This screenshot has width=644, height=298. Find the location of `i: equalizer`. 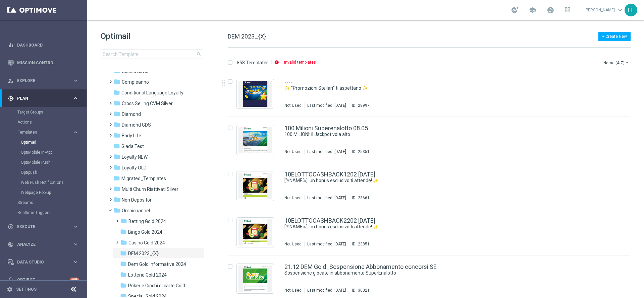

i: equalizer is located at coordinates (11, 46).